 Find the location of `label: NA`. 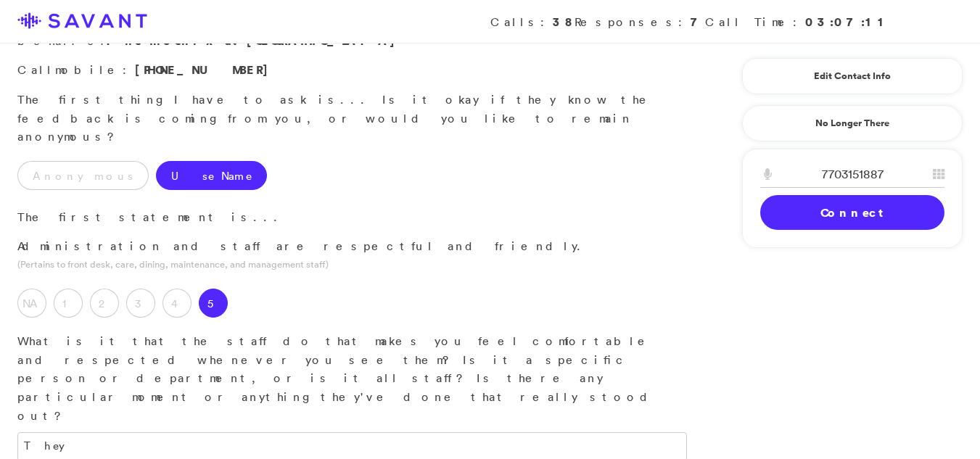

label: NA is located at coordinates (32, 303).